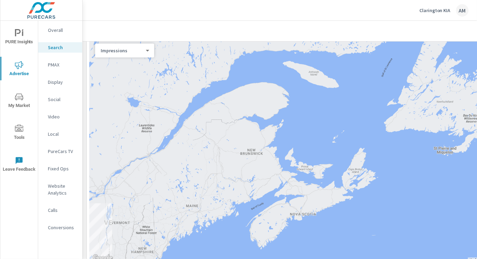  I want to click on div: Conversions, so click(60, 228).